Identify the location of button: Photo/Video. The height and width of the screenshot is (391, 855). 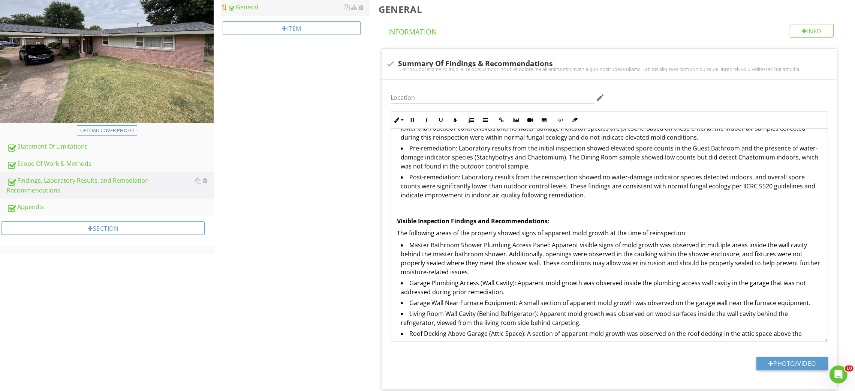
(792, 363).